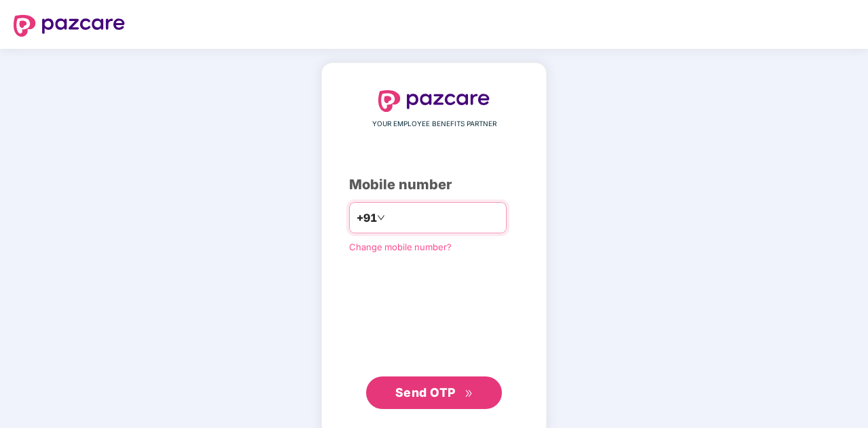 The height and width of the screenshot is (428, 868). Describe the element at coordinates (366, 218) in the screenshot. I see `span: +91` at that location.